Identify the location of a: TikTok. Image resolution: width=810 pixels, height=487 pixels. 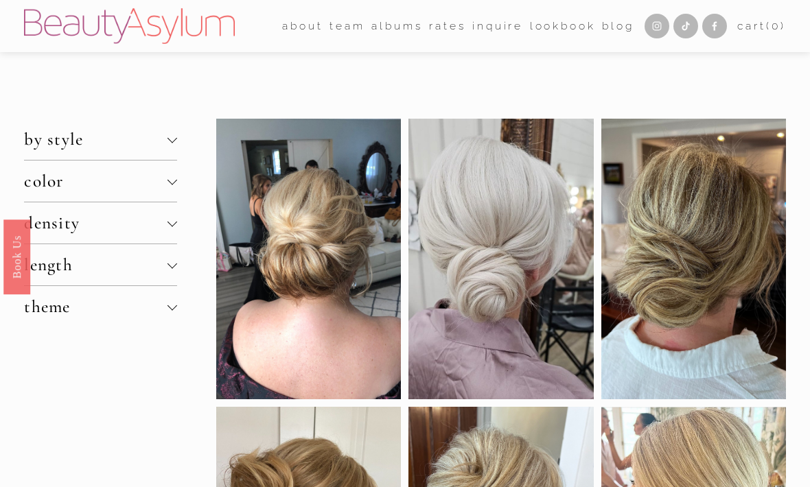
(686, 26).